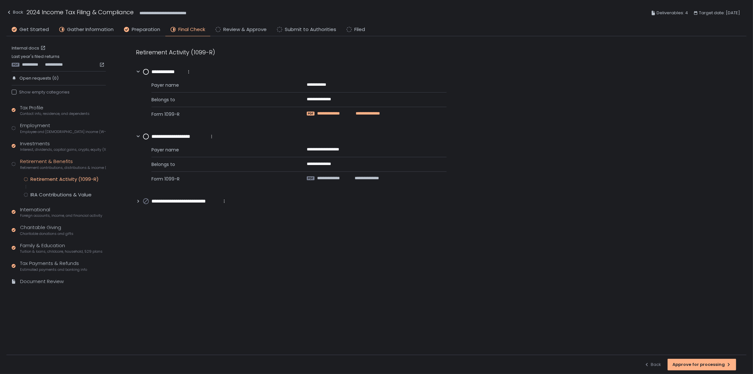 This screenshot has width=753, height=374. What do you see at coordinates (61, 216) in the screenshot?
I see `span: Foreign accounts, income, and financial activity` at bounding box center [61, 216].